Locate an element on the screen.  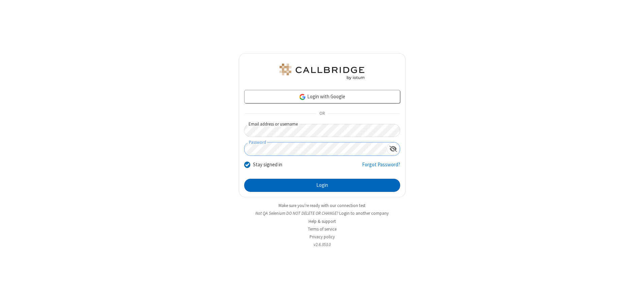
li: Not QA Selenium DO NOT DELETE OR CHANGE? is located at coordinates (322, 213).